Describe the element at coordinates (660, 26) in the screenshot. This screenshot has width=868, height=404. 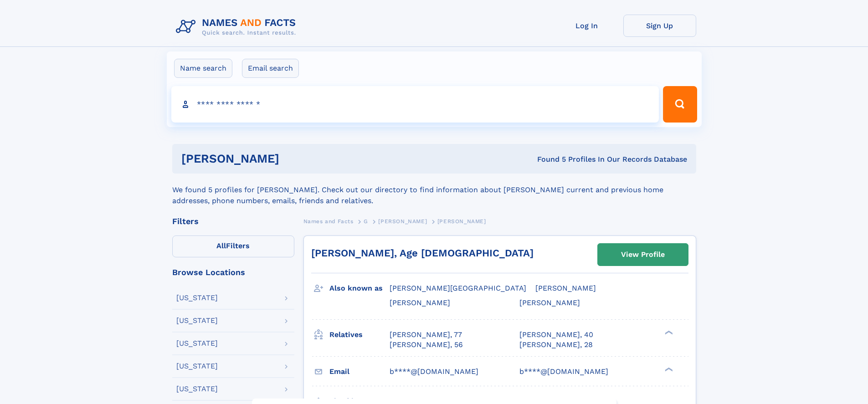
I see `a: Sign Up` at that location.